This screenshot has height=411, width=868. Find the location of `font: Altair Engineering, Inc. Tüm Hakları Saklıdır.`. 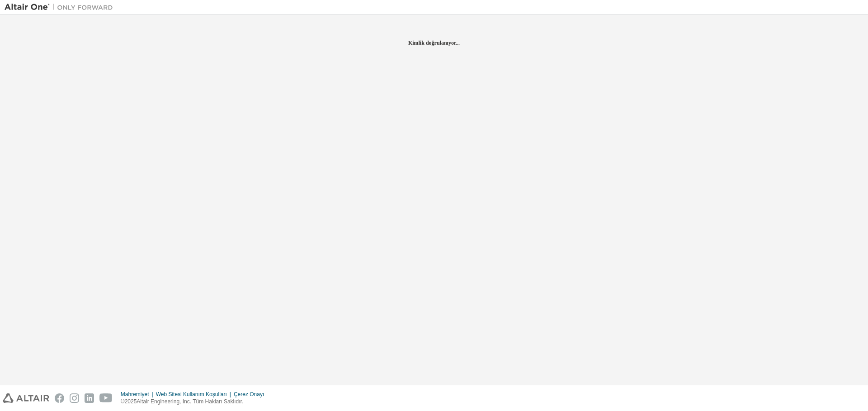

font: Altair Engineering, Inc. Tüm Hakları Saklıdır. is located at coordinates (190, 402).